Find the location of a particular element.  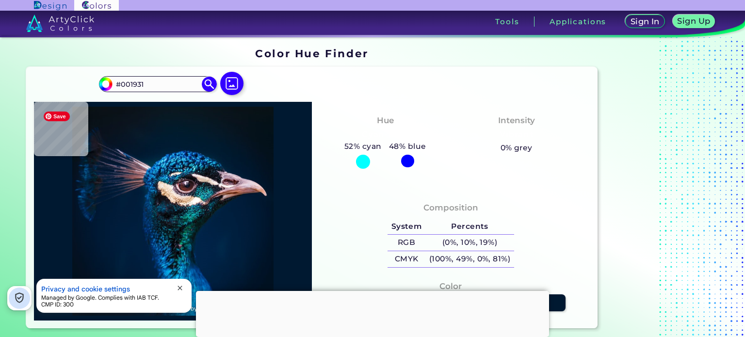

h3: Applications is located at coordinates (578, 21).